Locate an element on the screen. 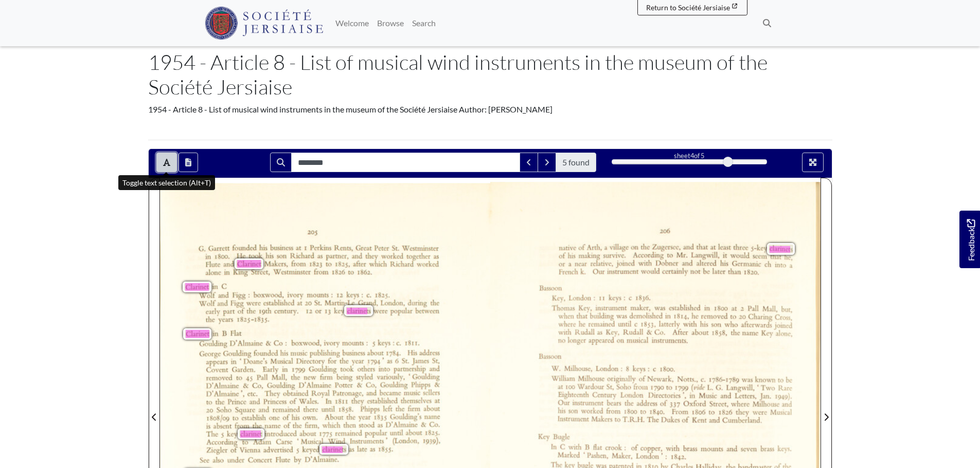  span: instrument is located at coordinates (608, 308).